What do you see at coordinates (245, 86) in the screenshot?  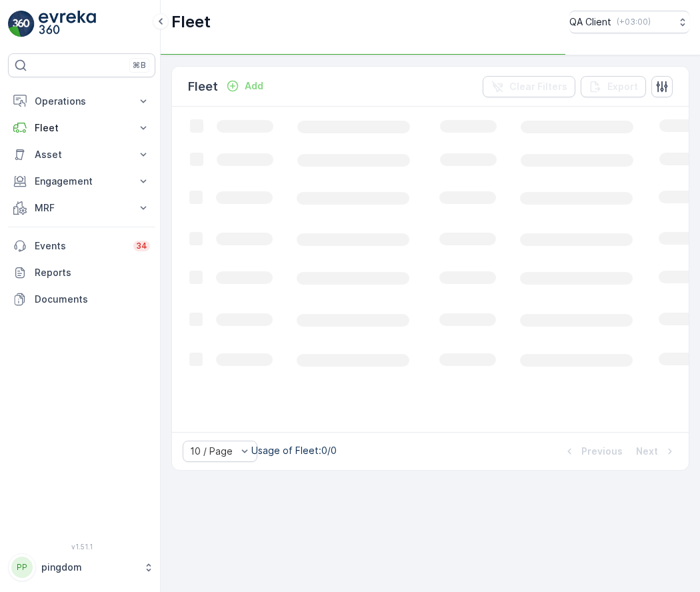 I see `button: Add` at bounding box center [245, 86].